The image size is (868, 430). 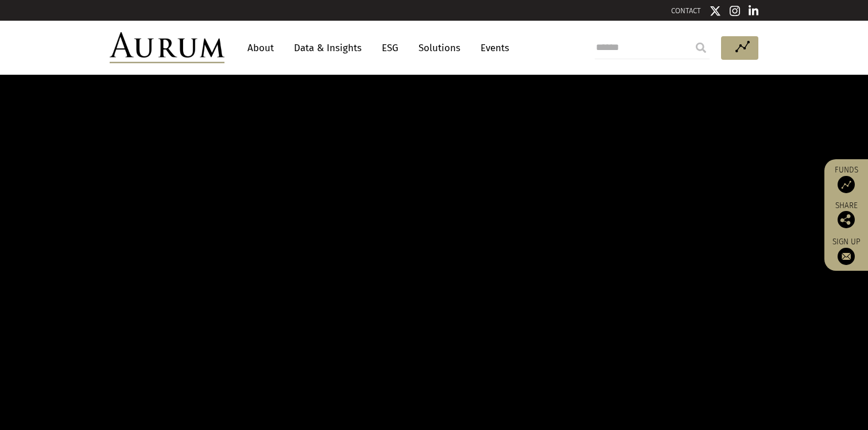 I want to click on a: Funds, so click(x=846, y=179).